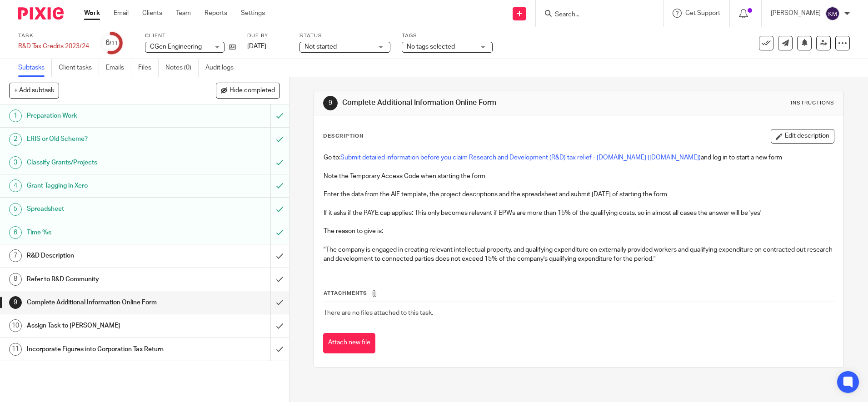 The image size is (868, 402). What do you see at coordinates (105, 279) in the screenshot?
I see `h1: Refer to R&D Community` at bounding box center [105, 279].